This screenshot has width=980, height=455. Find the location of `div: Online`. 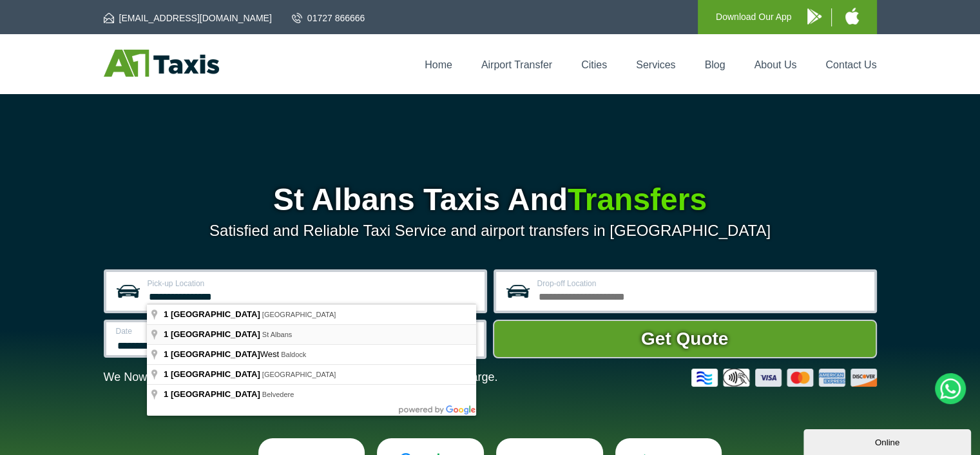

div: Online is located at coordinates (84, 15).